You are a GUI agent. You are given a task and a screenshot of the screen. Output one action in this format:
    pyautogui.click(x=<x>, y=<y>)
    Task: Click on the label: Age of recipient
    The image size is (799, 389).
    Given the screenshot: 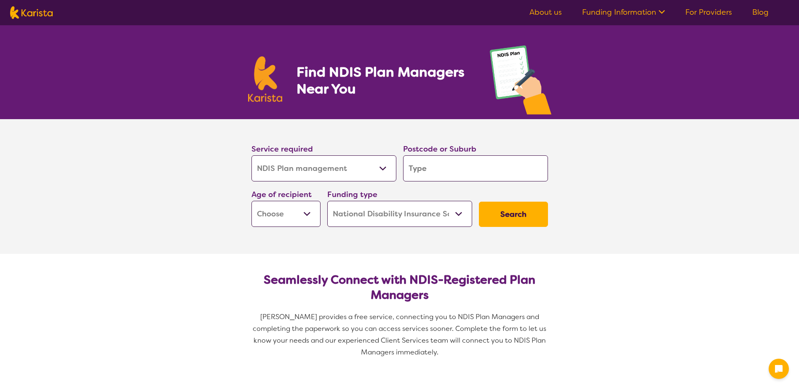 What is the action you would take?
    pyautogui.click(x=281, y=195)
    